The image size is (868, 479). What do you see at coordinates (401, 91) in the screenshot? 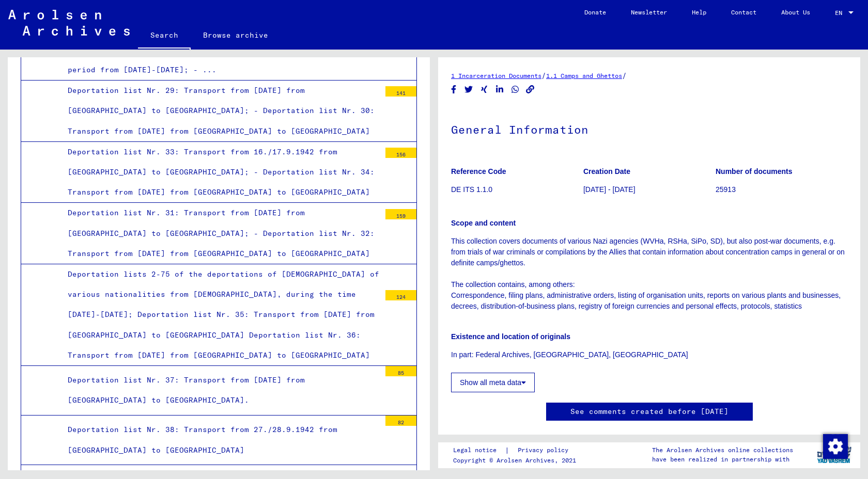
I see `div: 141` at bounding box center [401, 91].